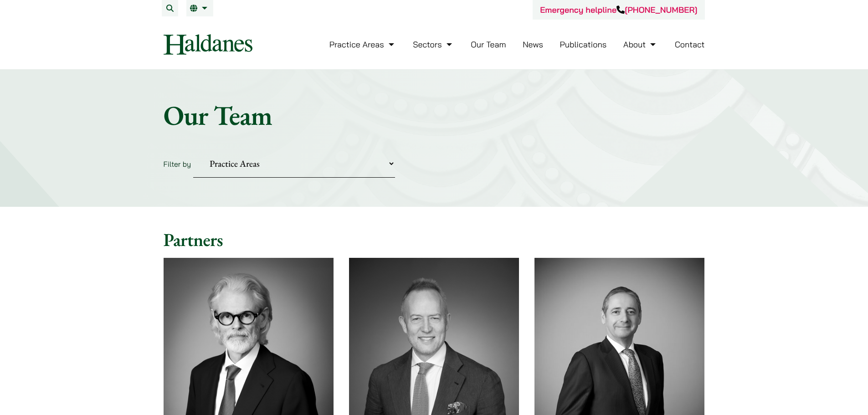  Describe the element at coordinates (433, 44) in the screenshot. I see `a: Sectors` at that location.